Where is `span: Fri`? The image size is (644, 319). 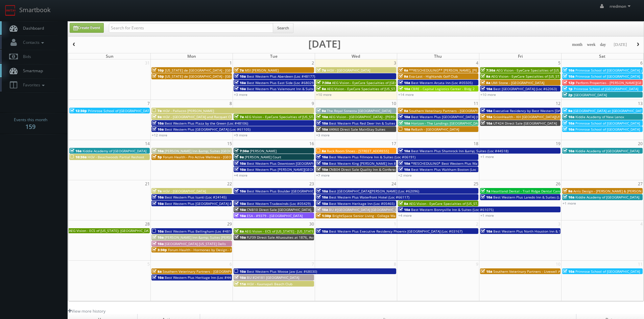
span: Fri is located at coordinates (520, 56).